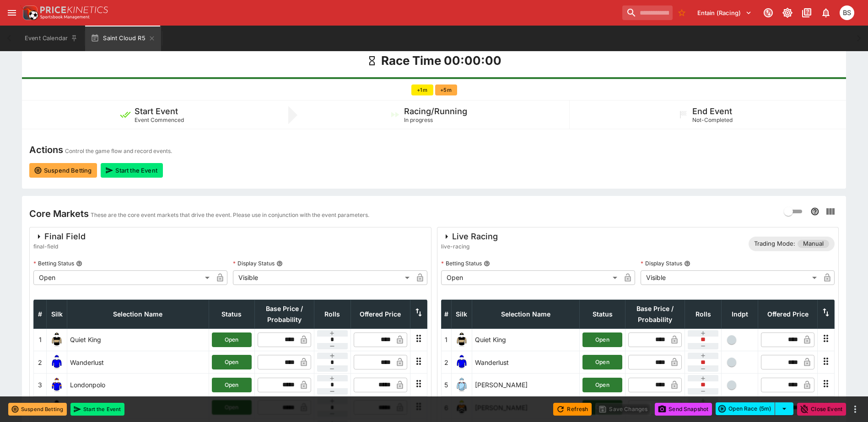  I want to click on td: Londonpolo, so click(138, 385).